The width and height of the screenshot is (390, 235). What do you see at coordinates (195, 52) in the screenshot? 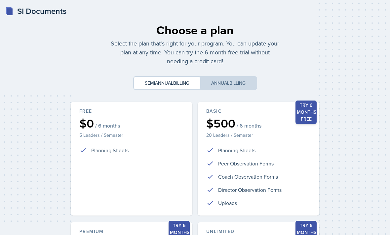
I see `p: Select the plan that's right for your program. You can update your plan at any time. You can try ...` at bounding box center [195, 52].